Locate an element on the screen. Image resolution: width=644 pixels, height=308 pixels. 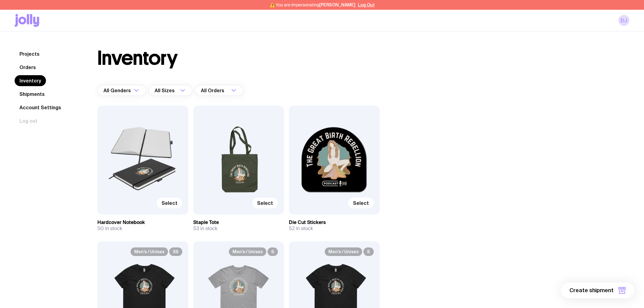
a: Projects is located at coordinates (29, 54).